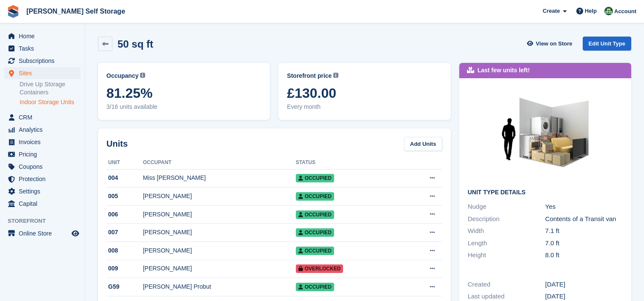 This screenshot has height=301, width=644. What do you see at coordinates (125, 214) in the screenshot?
I see `div: 006` at bounding box center [125, 214].